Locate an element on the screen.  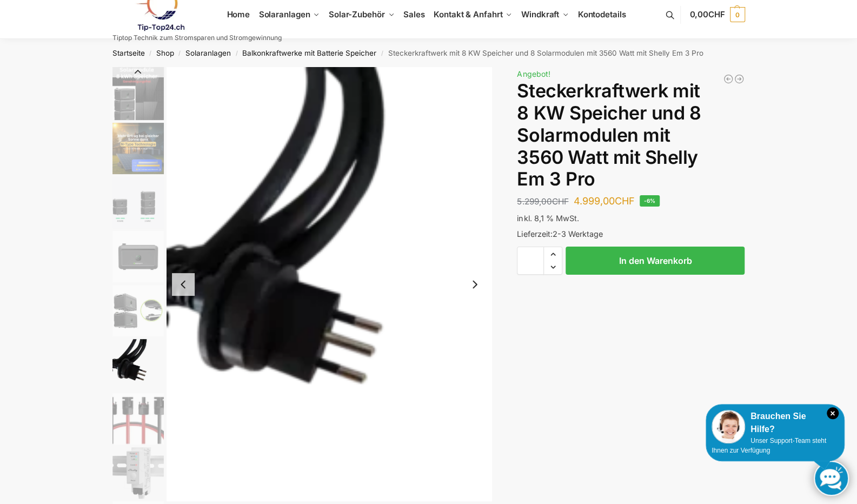
span: Solar-Zubehör is located at coordinates (357, 14).